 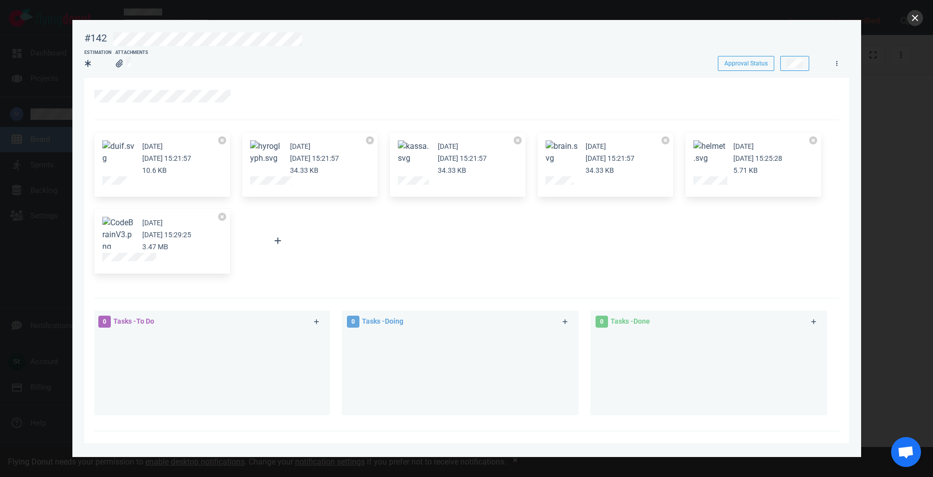 What do you see at coordinates (134, 321) in the screenshot?
I see `span: Tasks - To Do` at bounding box center [134, 321].